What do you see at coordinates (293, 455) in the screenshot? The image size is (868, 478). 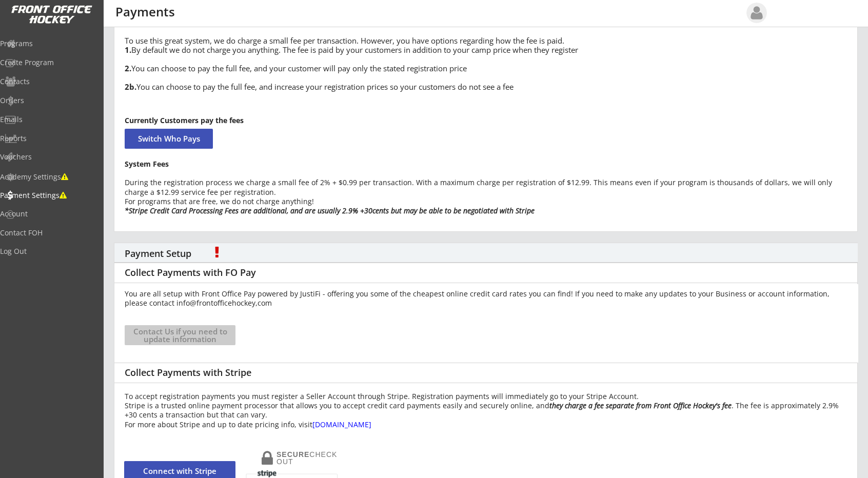 I see `strong: SECURE` at bounding box center [293, 455].